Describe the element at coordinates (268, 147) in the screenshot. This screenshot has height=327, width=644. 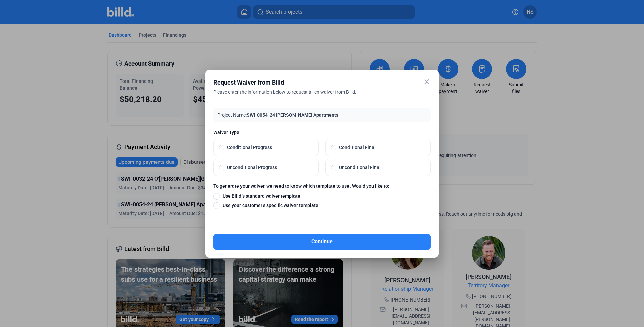
I see `span: Conditional Progress` at that location.